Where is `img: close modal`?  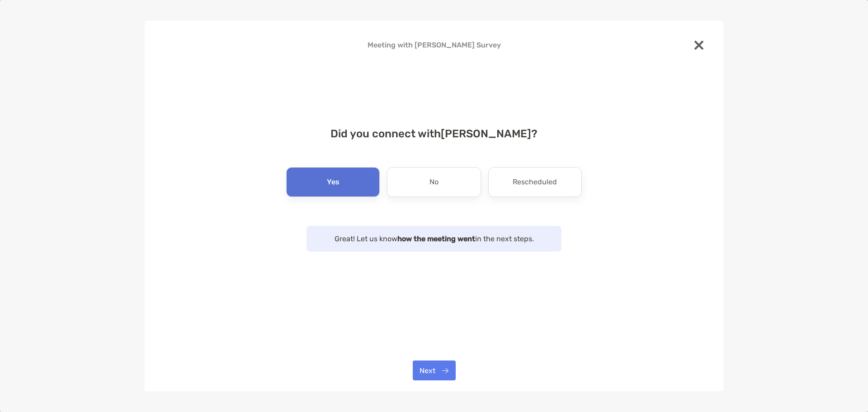
img: close modal is located at coordinates (699, 45).